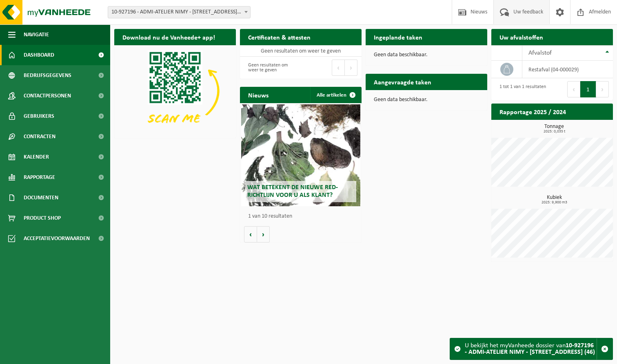 Image resolution: width=617 pixels, height=364 pixels. I want to click on h2: Download nu de Vanheede+ app!, so click(168, 37).